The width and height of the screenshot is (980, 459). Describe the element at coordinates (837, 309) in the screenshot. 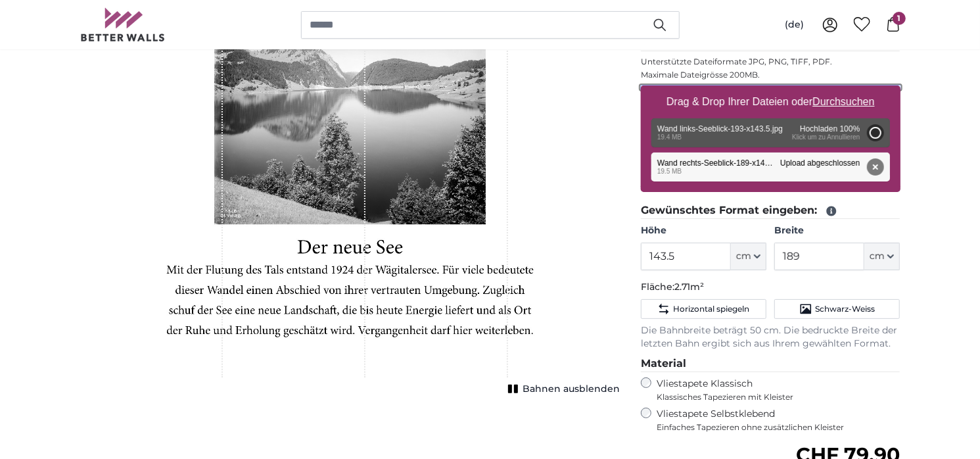

I see `button: Schwarz-Weiss` at that location.